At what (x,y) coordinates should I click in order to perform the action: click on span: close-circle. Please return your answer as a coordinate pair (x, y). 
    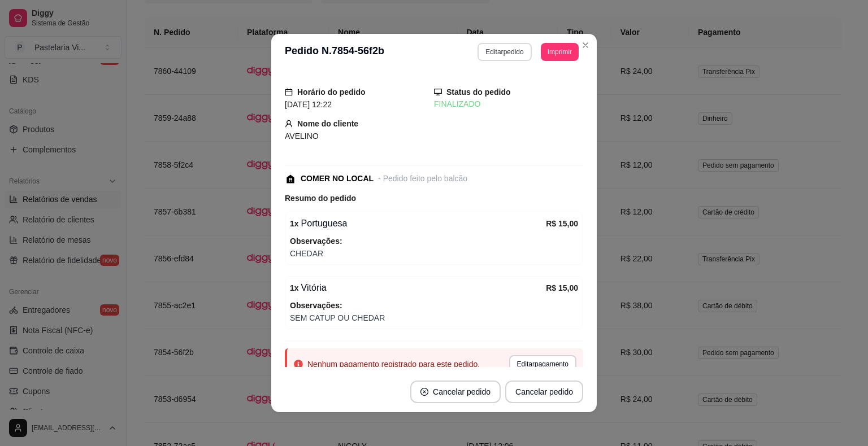
    Looking at the image, I should click on (425, 391).